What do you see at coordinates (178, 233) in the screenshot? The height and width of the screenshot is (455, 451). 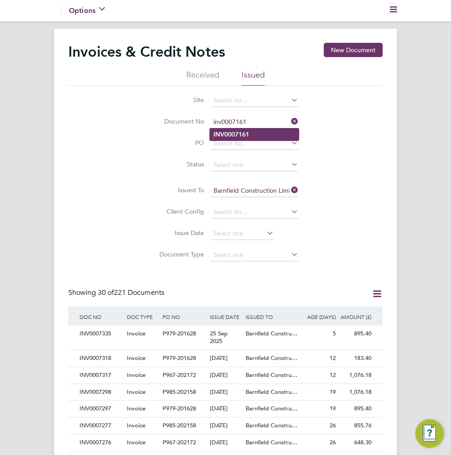 I see `label: Issue Date` at bounding box center [178, 233].